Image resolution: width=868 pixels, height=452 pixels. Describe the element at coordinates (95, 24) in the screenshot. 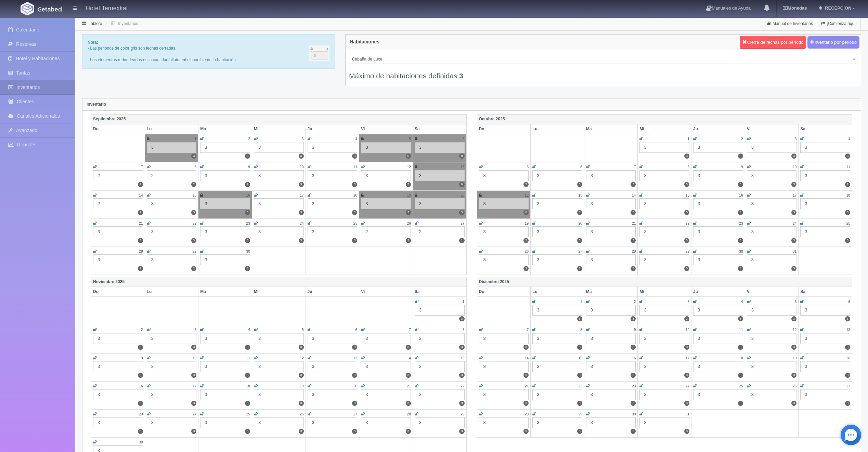

I see `a: Tablero` at that location.